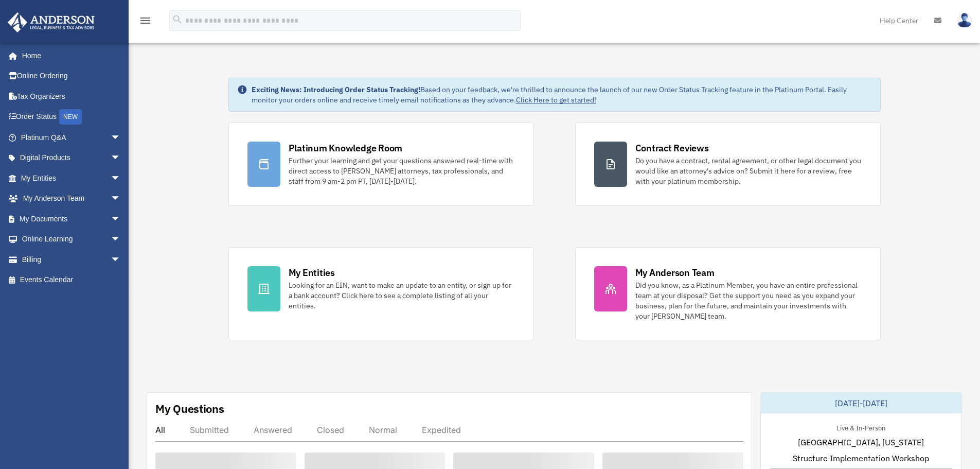 The height and width of the screenshot is (469, 980). I want to click on a: My Anderson Teamarrow_drop_down, so click(71, 199).